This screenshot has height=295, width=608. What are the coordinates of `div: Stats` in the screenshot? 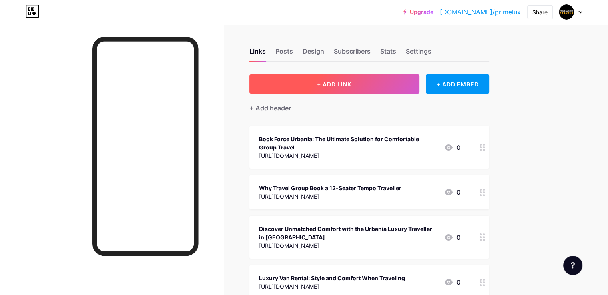 It's located at (388, 54).